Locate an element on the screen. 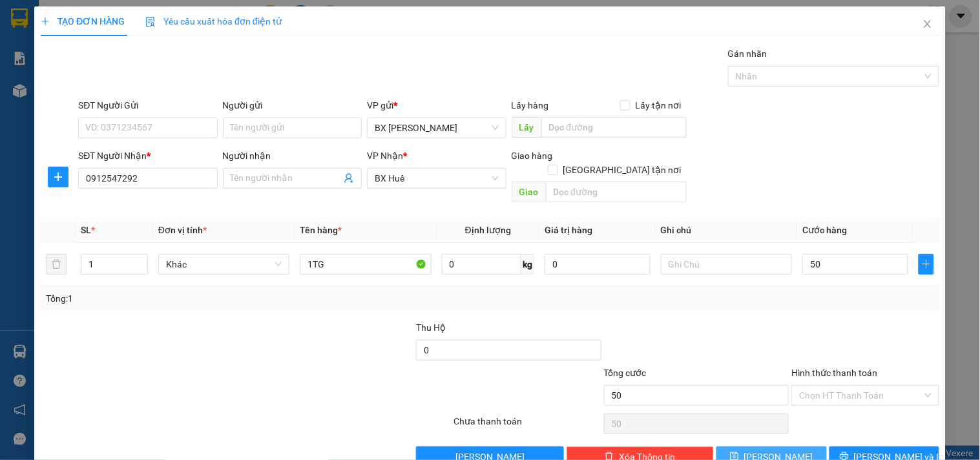 This screenshot has width=980, height=460. img: icon is located at coordinates (151, 22).